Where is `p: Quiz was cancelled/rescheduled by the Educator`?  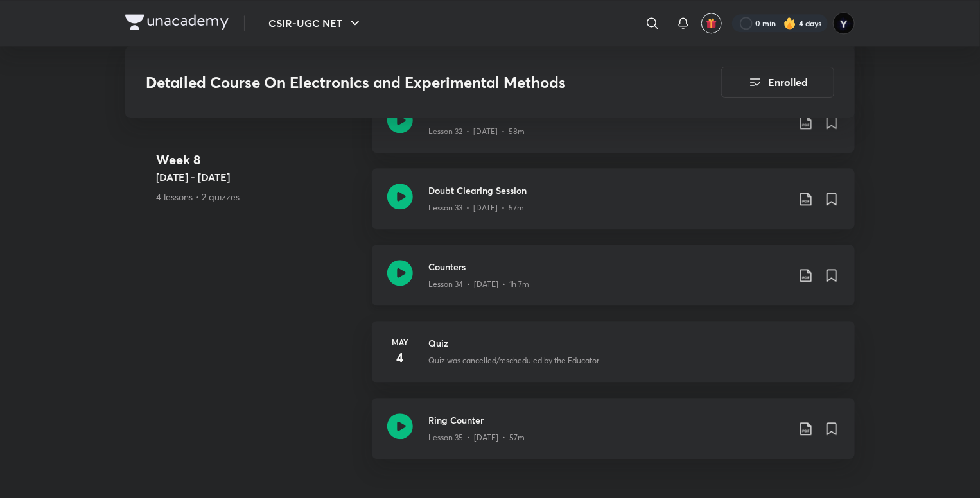 p: Quiz was cancelled/rescheduled by the Educator is located at coordinates (514, 361).